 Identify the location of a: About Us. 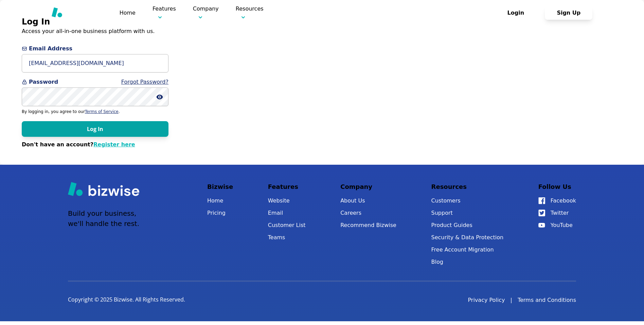
(368, 200).